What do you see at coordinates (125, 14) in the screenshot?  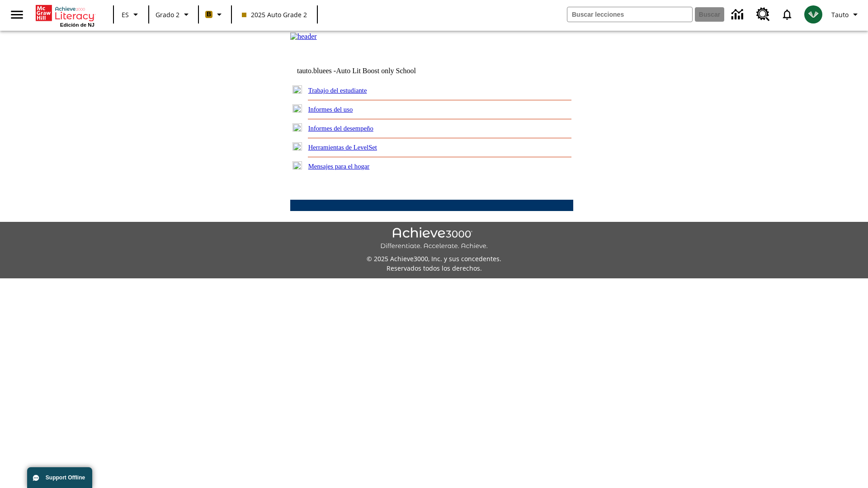 I see `span: ES` at bounding box center [125, 14].